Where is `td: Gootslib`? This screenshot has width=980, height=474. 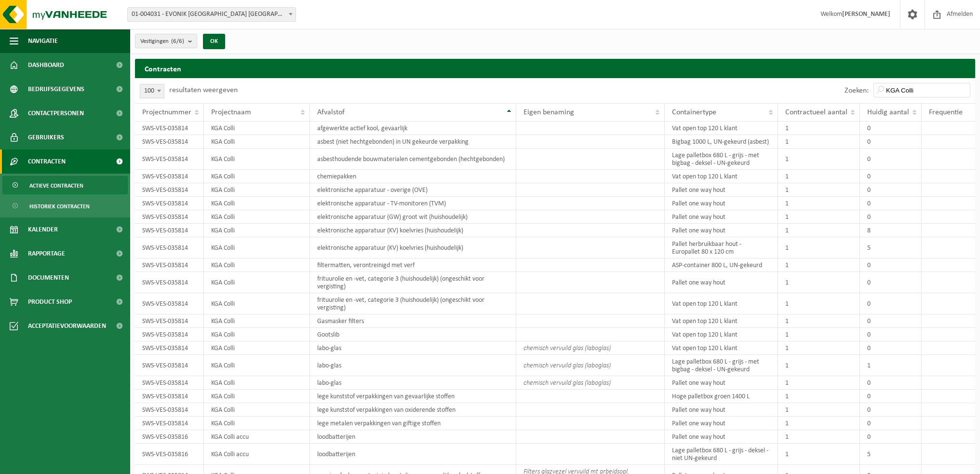
td: Gootslib is located at coordinates (413, 335).